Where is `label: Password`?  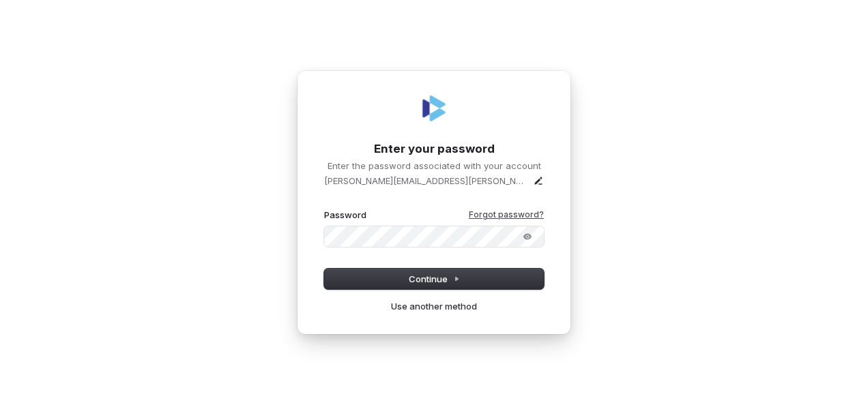 label: Password is located at coordinates (346, 215).